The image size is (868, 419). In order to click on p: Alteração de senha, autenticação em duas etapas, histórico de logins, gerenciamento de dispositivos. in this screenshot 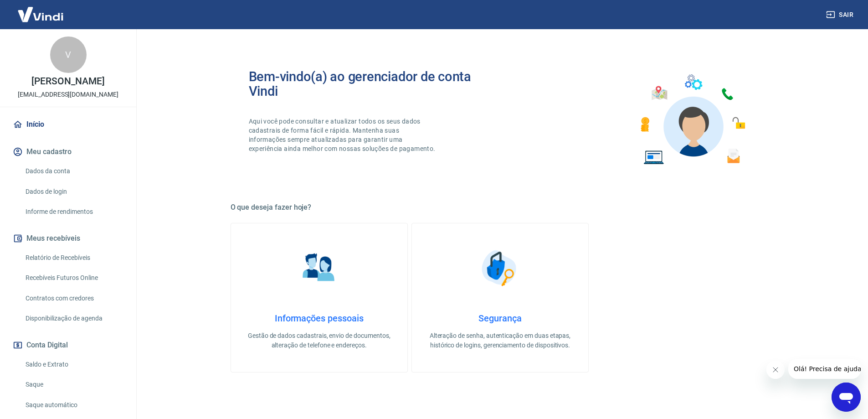, I will do `click(500, 340)`.